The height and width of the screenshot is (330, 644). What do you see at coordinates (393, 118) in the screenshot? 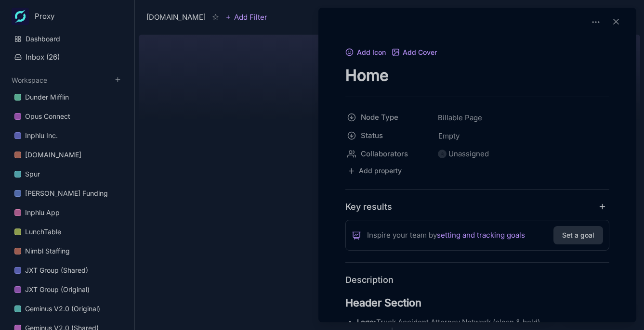
I see `span: Node Type` at bounding box center [393, 118].